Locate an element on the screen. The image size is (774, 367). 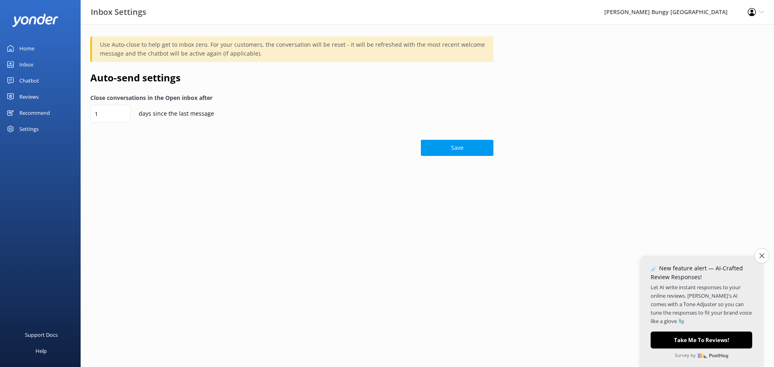
img: yonder-white-logo.png is located at coordinates (35, 20).